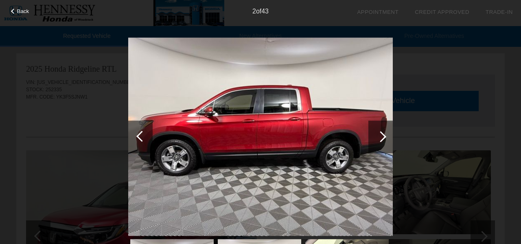 This screenshot has height=244, width=521. What do you see at coordinates (254, 11) in the screenshot?
I see `span: 2` at bounding box center [254, 11].